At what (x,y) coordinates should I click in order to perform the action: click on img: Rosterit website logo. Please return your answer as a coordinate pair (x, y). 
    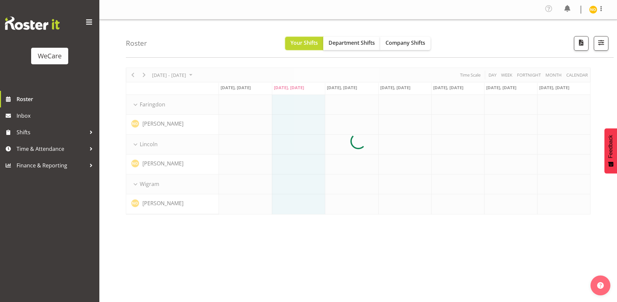
    Looking at the image, I should click on (32, 23).